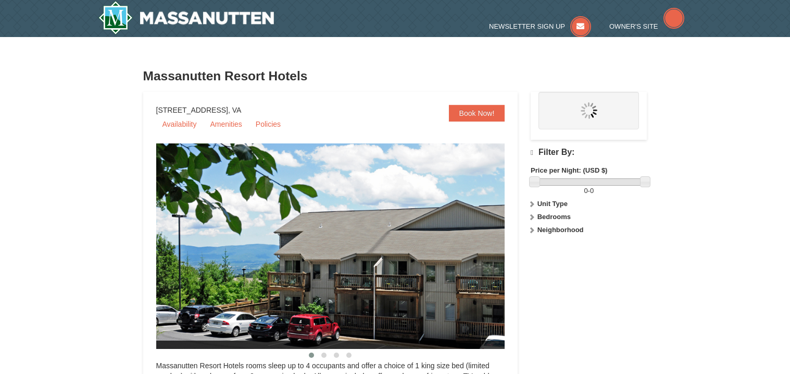 Image resolution: width=790 pixels, height=374 pixels. I want to click on img: wait.gif, so click(589, 110).